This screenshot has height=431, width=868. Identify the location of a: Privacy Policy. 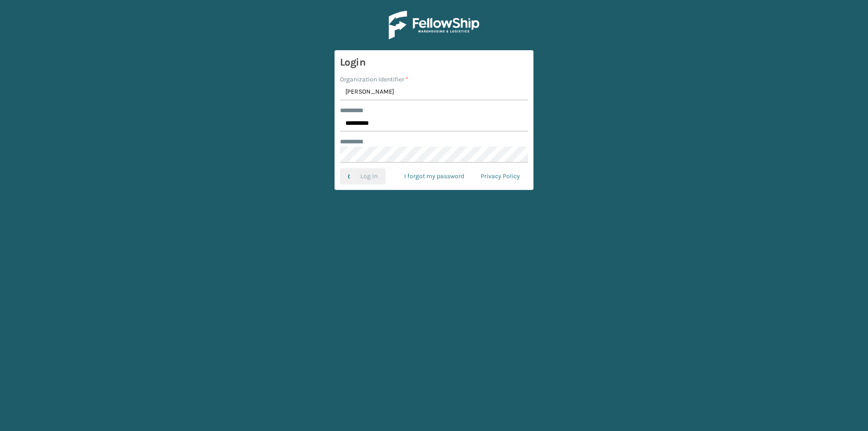
(500, 176).